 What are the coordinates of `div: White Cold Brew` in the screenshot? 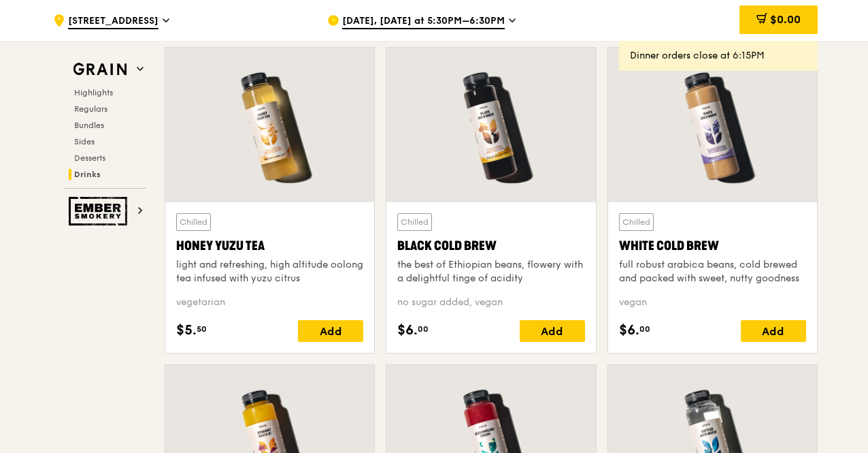 It's located at (712, 246).